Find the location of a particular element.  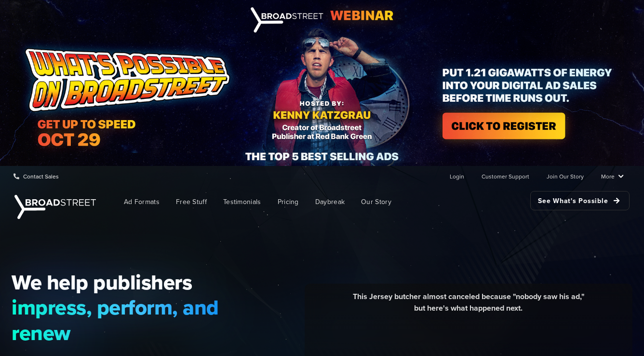

a: More is located at coordinates (612, 176).